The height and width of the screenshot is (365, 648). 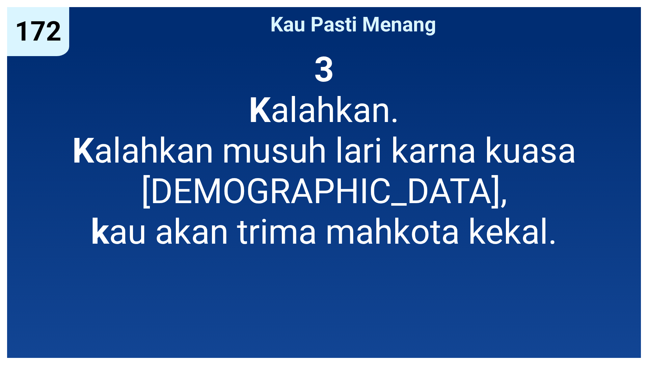 I want to click on span: 172, so click(x=38, y=31).